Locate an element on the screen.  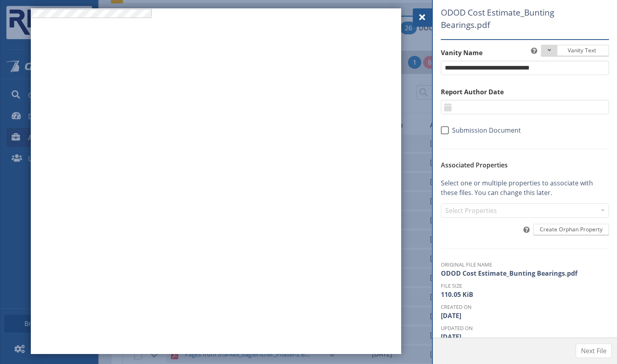
dt: Updated On is located at coordinates (525, 328).